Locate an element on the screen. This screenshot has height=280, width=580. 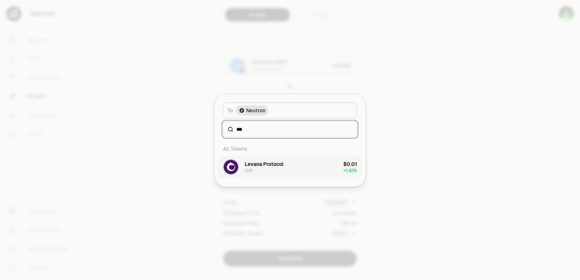
span: To is located at coordinates (230, 111).